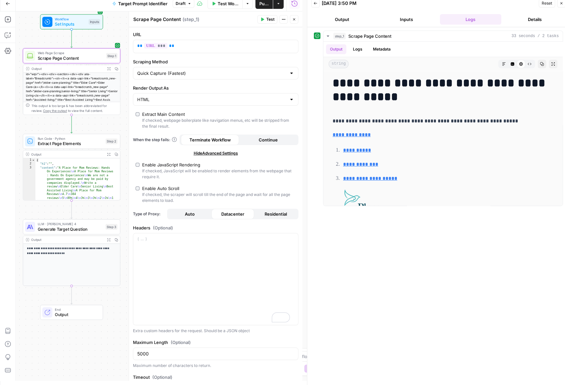 This screenshot has width=565, height=385. What do you see at coordinates (70, 19) in the screenshot?
I see `span: Workflow` at bounding box center [70, 19].